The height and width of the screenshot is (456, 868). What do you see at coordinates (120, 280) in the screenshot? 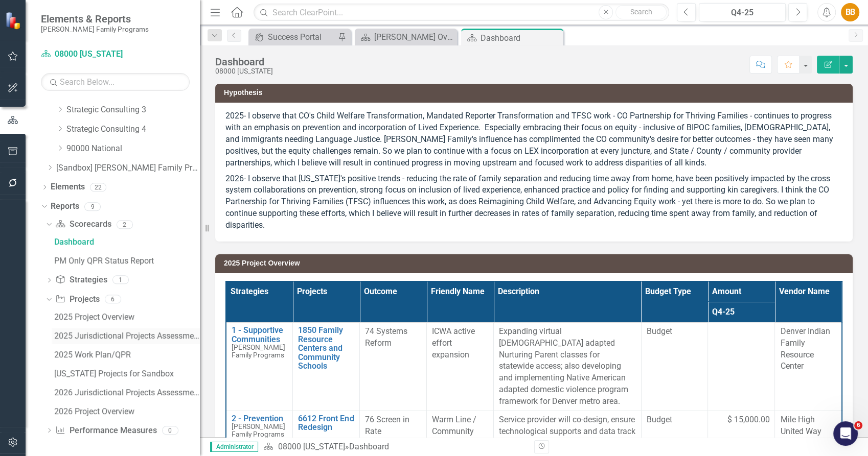
I see `div: 1` at bounding box center [120, 280].